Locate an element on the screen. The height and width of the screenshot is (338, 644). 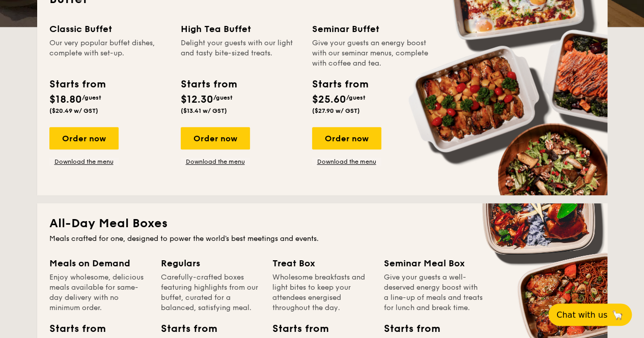
div: Enjoy wholesome, delicious meals available for same-day delivery with no minimum order. is located at coordinates (99, 293).